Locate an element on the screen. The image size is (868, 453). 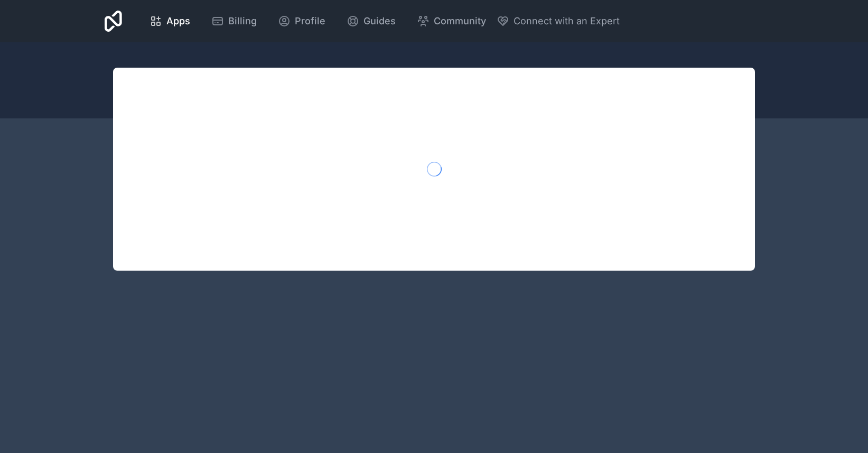
span: Guides is located at coordinates (379, 21).